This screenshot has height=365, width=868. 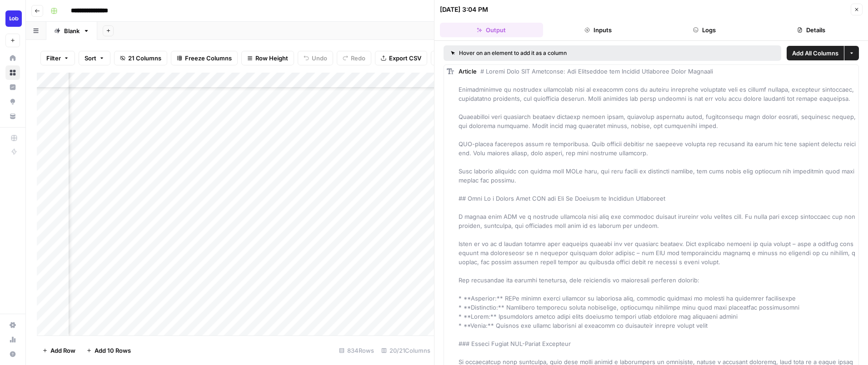 I want to click on span: Freeze Columns, so click(x=209, y=58).